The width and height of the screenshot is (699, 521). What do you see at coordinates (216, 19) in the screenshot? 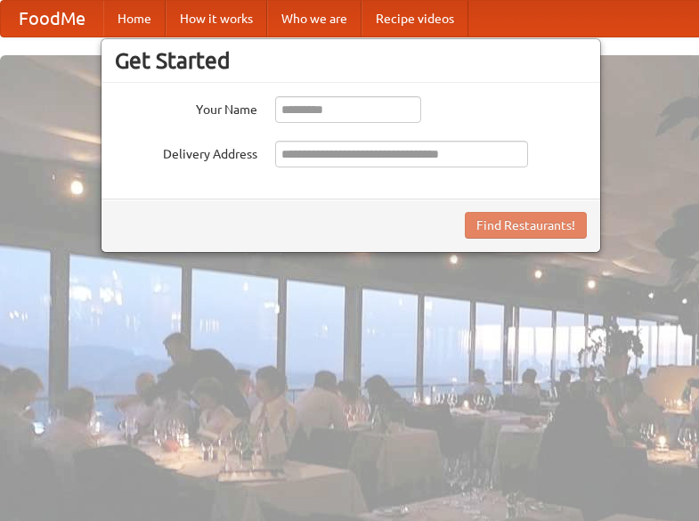
I see `a: How it works` at bounding box center [216, 19].